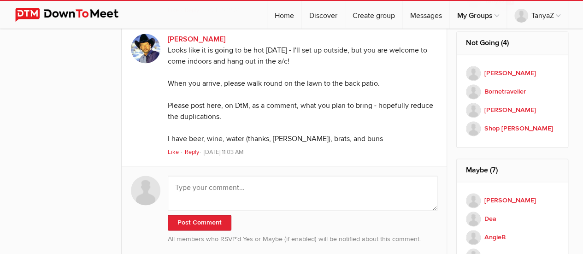 The height and width of the screenshot is (254, 583). Describe the element at coordinates (474, 237) in the screenshot. I see `img: AngieB` at that location.